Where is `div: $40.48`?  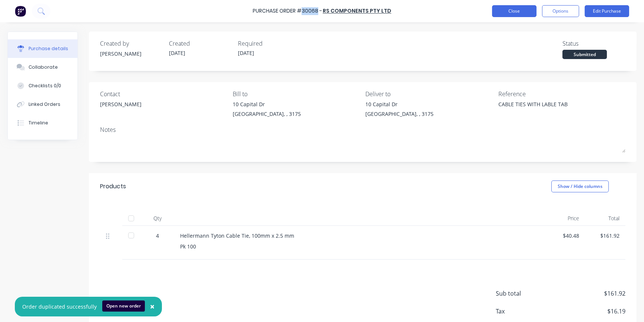 div: $40.48 is located at coordinates (565, 235).